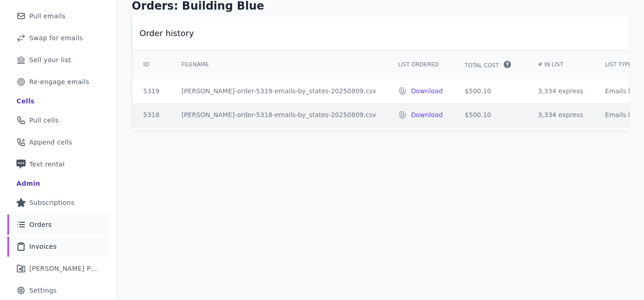  I want to click on a: Append cells, so click(58, 142).